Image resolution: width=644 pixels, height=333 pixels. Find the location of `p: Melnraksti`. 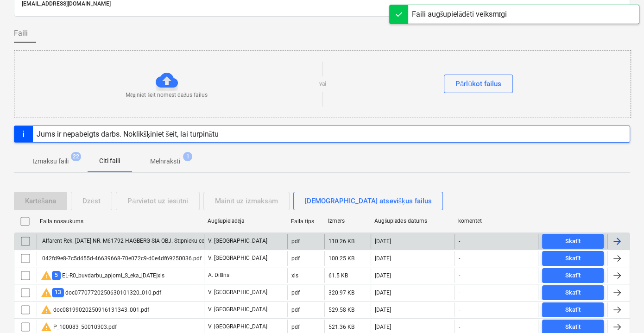

p: Melnraksti is located at coordinates (165, 161).